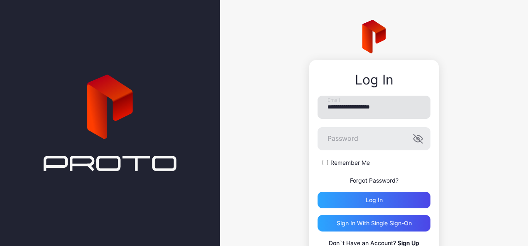 This screenshot has width=528, height=246. Describe the element at coordinates (374, 224) in the screenshot. I see `button: Sign in With Single Sign-On` at that location.